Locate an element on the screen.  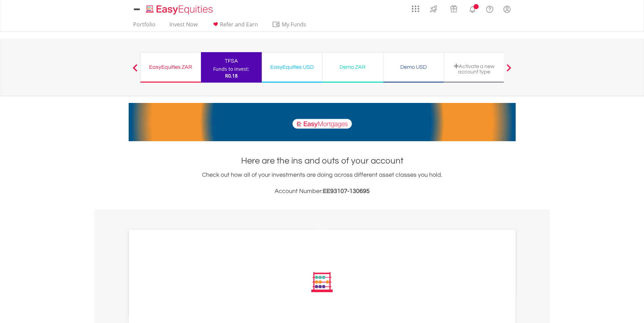
span: R0.18 is located at coordinates (231, 75).